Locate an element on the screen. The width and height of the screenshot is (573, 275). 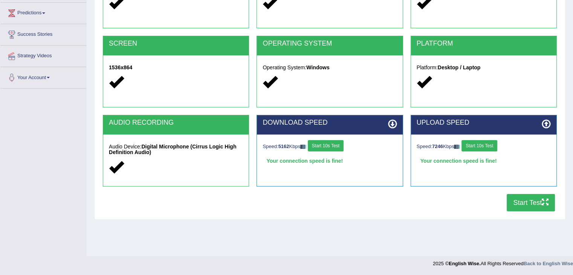
strong: 7246 is located at coordinates (437, 146).